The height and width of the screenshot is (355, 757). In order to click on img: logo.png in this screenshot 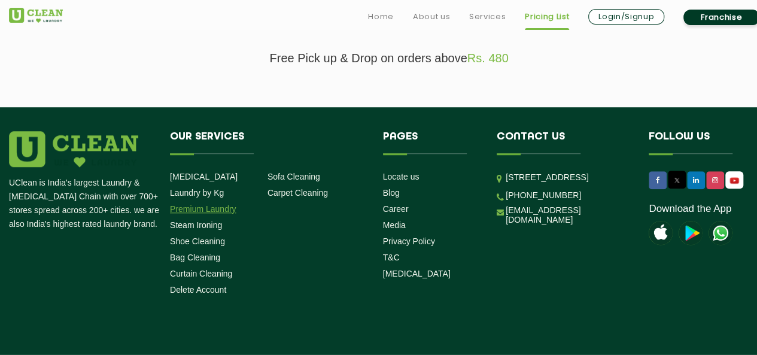, I will do `click(74, 149)`.